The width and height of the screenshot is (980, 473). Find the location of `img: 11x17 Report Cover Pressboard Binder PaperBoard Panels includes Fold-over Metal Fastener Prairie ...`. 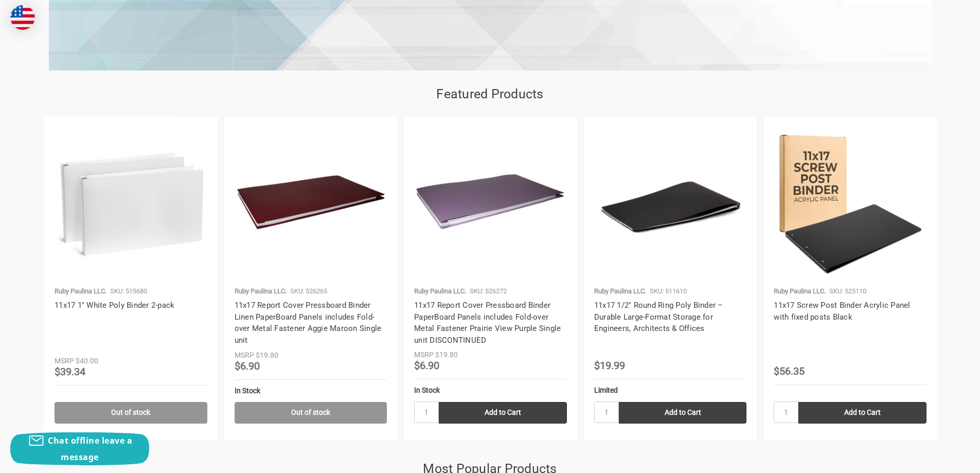

img: 11x17 Report Cover Pressboard Binder PaperBoard Panels includes Fold-over Metal Fastener Prairie ... is located at coordinates (490, 204).